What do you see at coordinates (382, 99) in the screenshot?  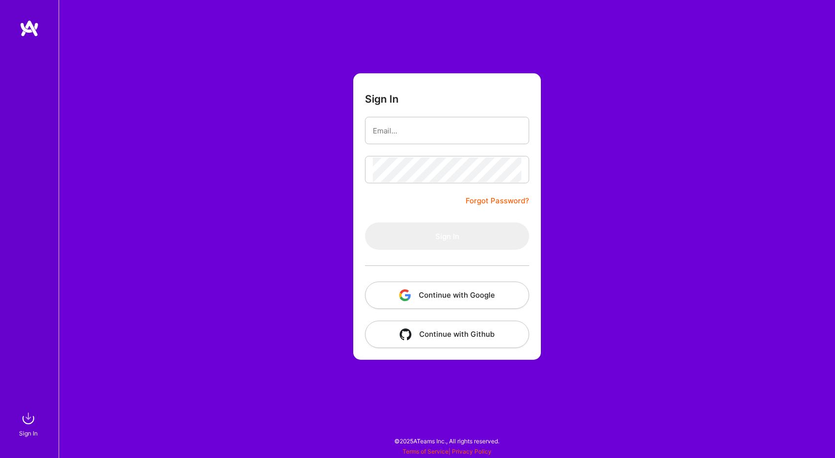 I see `h3: Sign In` at bounding box center [382, 99].